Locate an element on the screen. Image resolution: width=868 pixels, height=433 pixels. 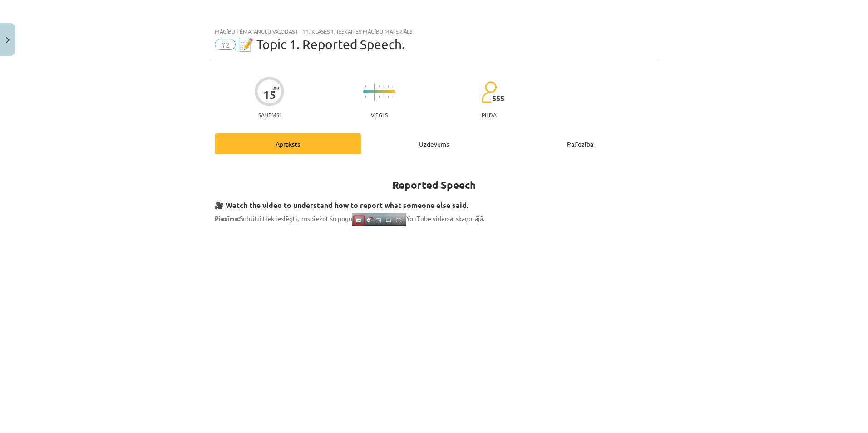
div: Apraksts is located at coordinates (288, 143).